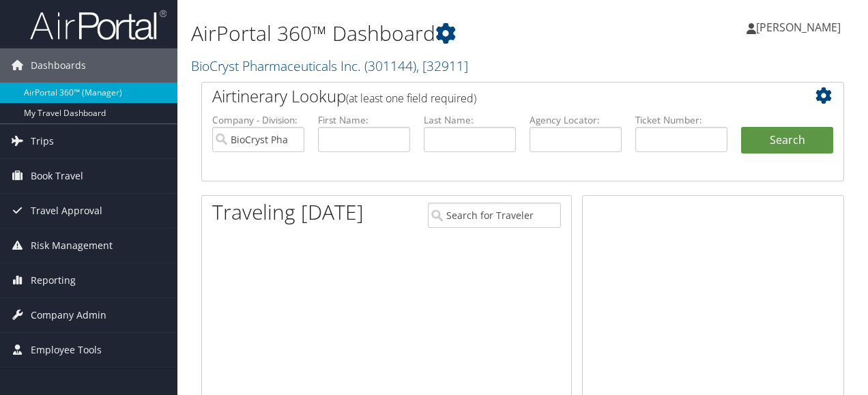  I want to click on span: Risk Management, so click(71, 246).